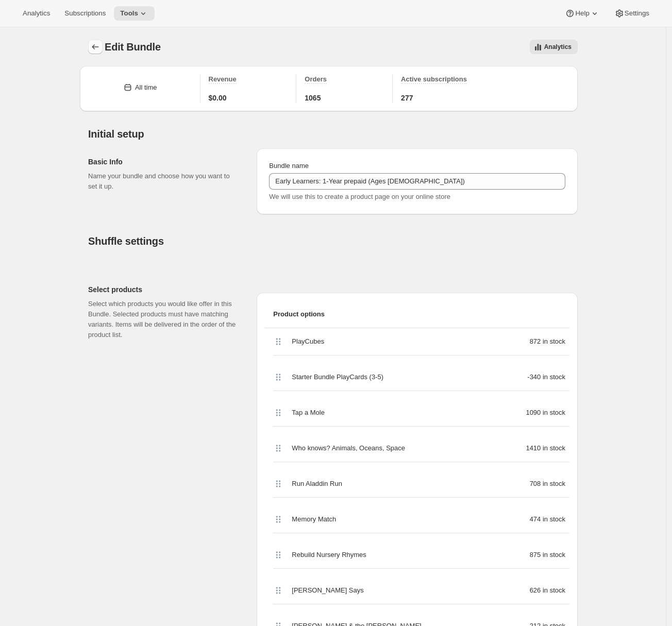  Describe the element at coordinates (308, 413) in the screenshot. I see `span: Tap a Mole` at that location.